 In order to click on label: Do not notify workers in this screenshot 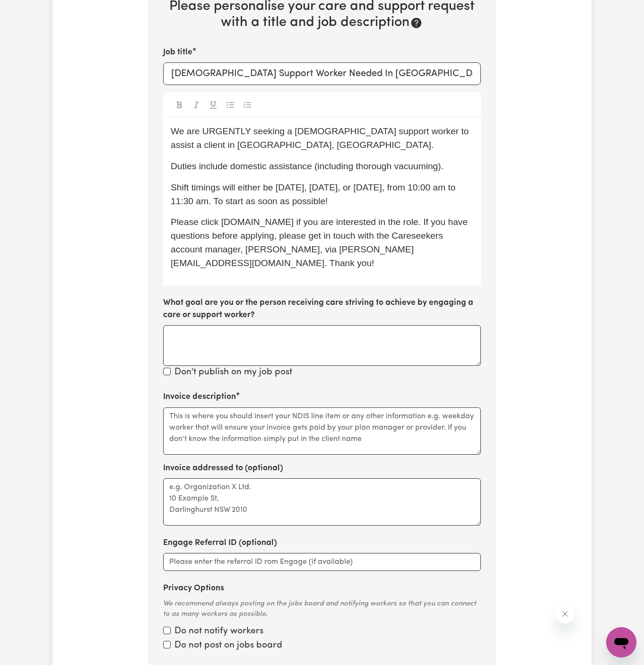, I will do `click(219, 632)`.